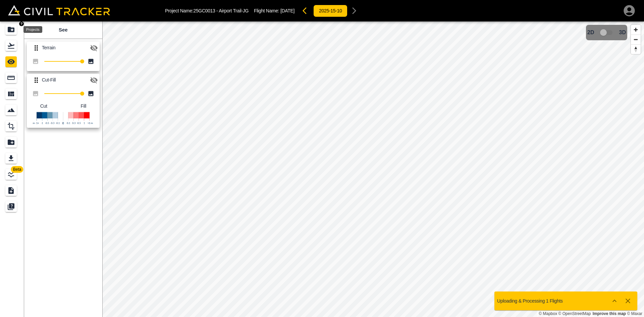 This screenshot has width=644, height=317. Describe the element at coordinates (274, 11) in the screenshot. I see `p: Flight Name:` at that location.